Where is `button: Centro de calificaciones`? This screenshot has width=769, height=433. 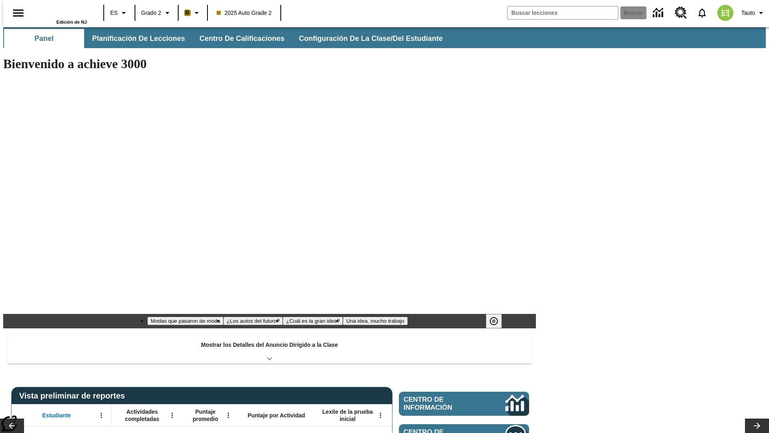
button: Centro de calificaciones is located at coordinates (242, 38).